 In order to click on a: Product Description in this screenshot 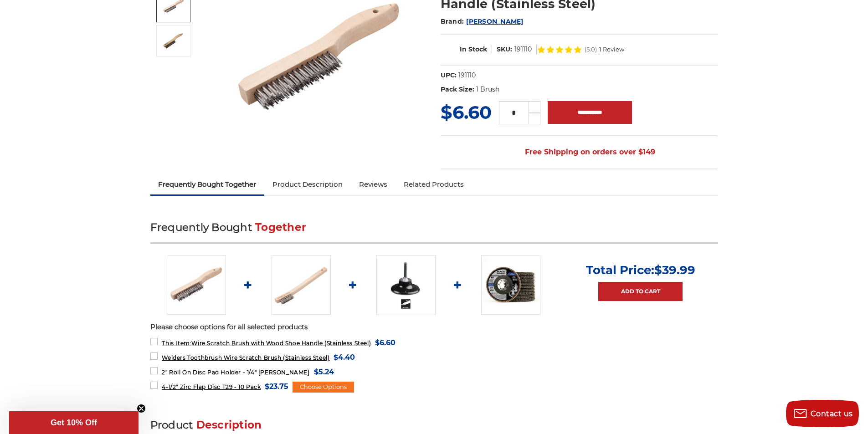, I will do `click(308, 185)`.